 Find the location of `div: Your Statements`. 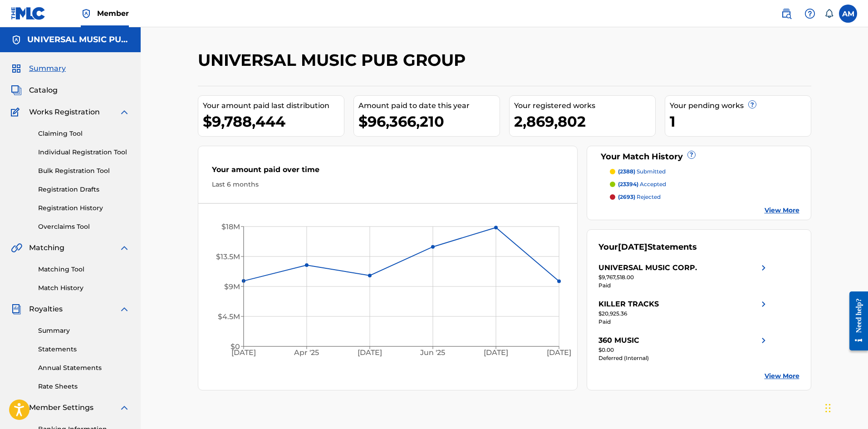

div: Your Statements is located at coordinates (648, 247).